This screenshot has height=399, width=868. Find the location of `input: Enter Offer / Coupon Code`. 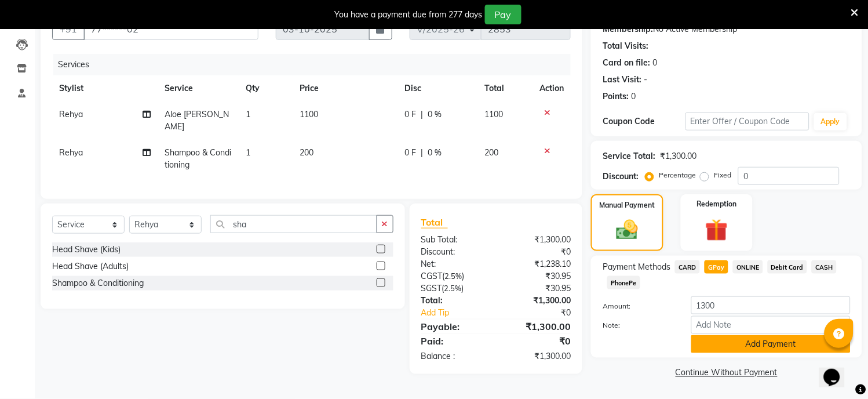

input: Enter Offer / Coupon Code is located at coordinates (748, 121).